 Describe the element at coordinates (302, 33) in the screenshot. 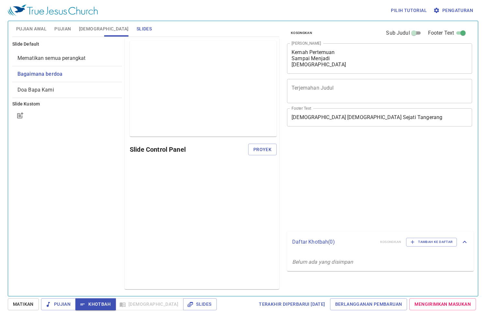

I see `span: Kosongkan` at that location.